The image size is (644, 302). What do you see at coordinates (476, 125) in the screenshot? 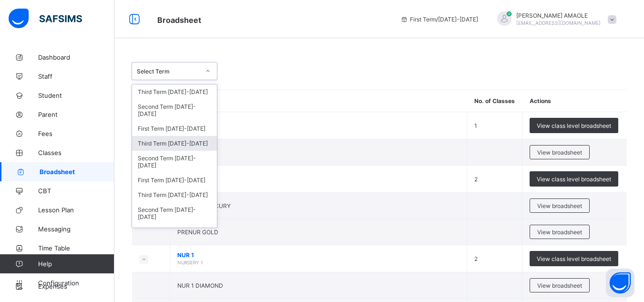
I see `span: 1` at bounding box center [476, 125].